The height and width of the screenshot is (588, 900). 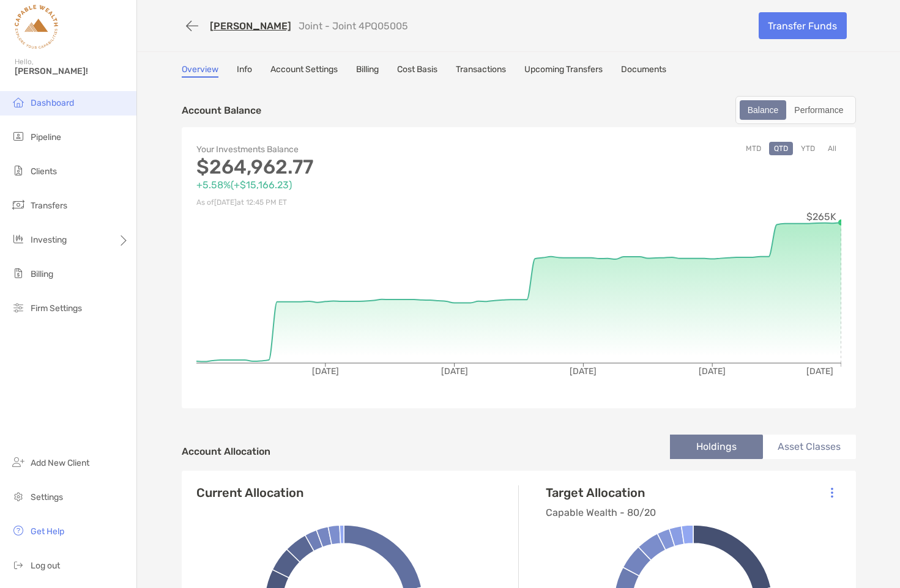 What do you see at coordinates (244, 71) in the screenshot?
I see `a: Info` at bounding box center [244, 71].